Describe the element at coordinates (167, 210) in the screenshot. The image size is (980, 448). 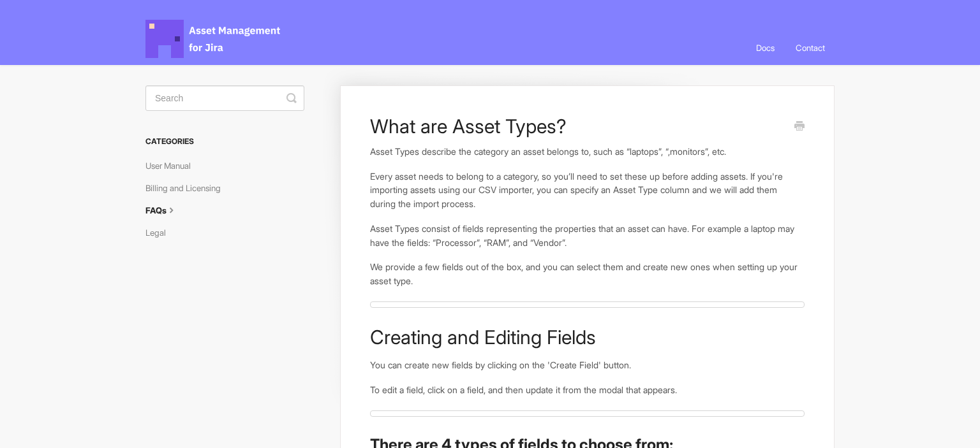
I see `a: FAQs` at that location.